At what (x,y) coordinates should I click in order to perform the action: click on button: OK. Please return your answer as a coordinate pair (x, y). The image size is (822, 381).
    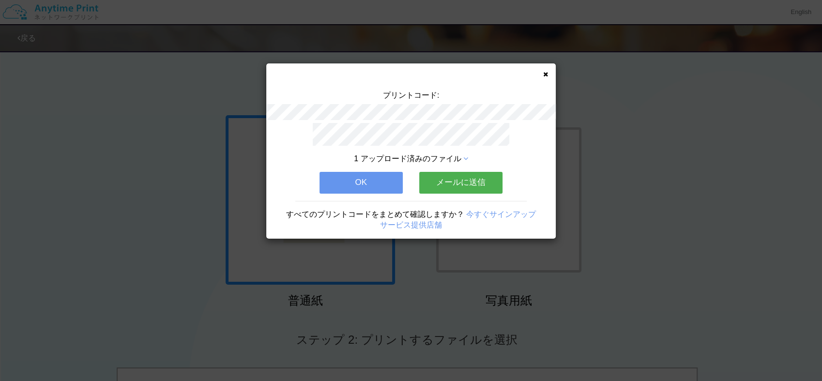
    Looking at the image, I should click on (361, 182).